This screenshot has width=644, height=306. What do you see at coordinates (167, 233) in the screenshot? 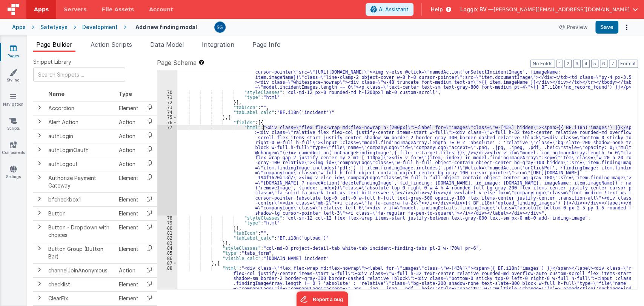
I see `div: 81` at bounding box center [167, 233].